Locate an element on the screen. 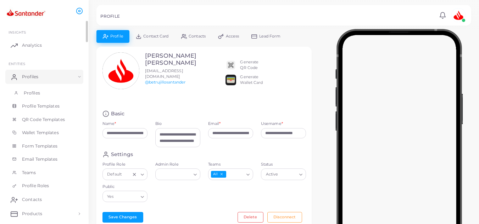 This screenshot has width=479, height=224. span: Teams is located at coordinates (29, 173).